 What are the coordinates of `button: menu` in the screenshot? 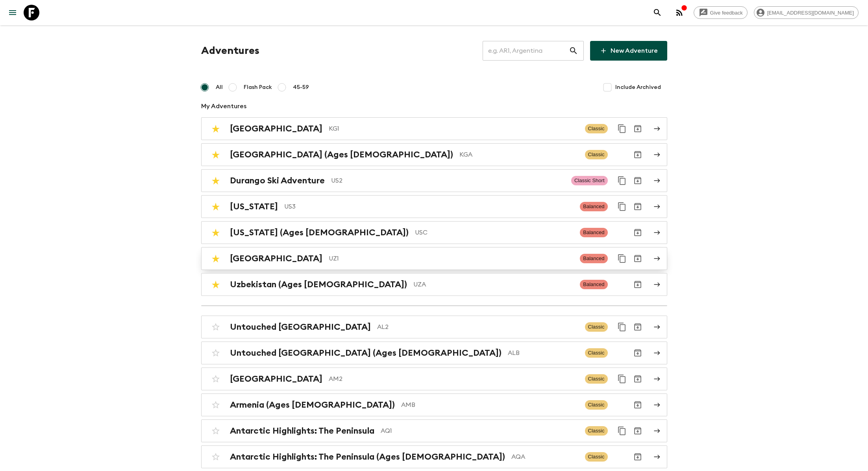 It's located at (12, 12).